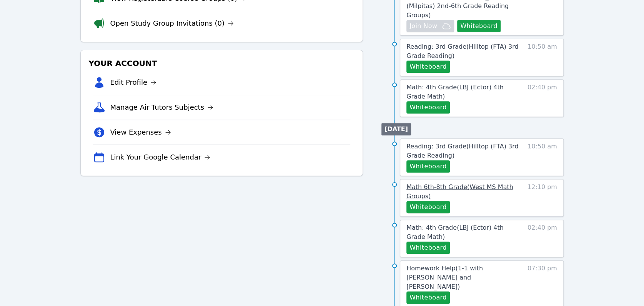  What do you see at coordinates (542, 198) in the screenshot?
I see `span: 12:10 pm` at bounding box center [542, 198].